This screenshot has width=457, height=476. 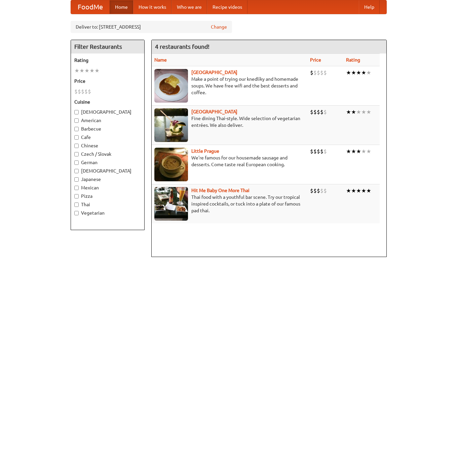 What do you see at coordinates (108, 196) in the screenshot?
I see `label: Pizza` at bounding box center [108, 196].